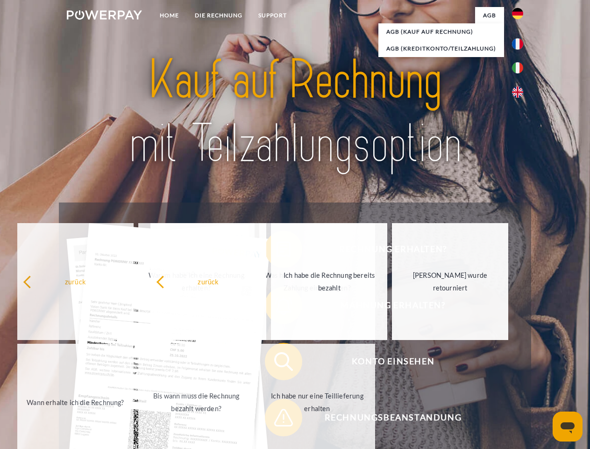 This screenshot has height=449, width=590. Describe the element at coordinates (393, 417) in the screenshot. I see `span: Rechnungsbeanstandung` at that location.